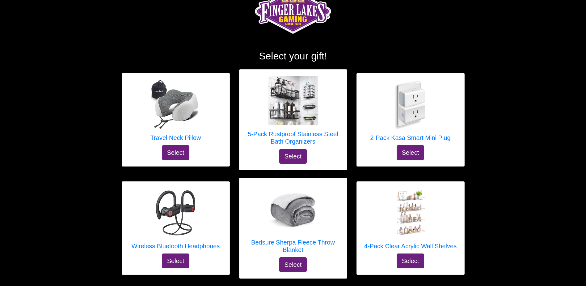 The image size is (586, 286). Describe the element at coordinates (410, 104) in the screenshot. I see `img: 2-Pack Kasa Smart Mini Plug` at that location.